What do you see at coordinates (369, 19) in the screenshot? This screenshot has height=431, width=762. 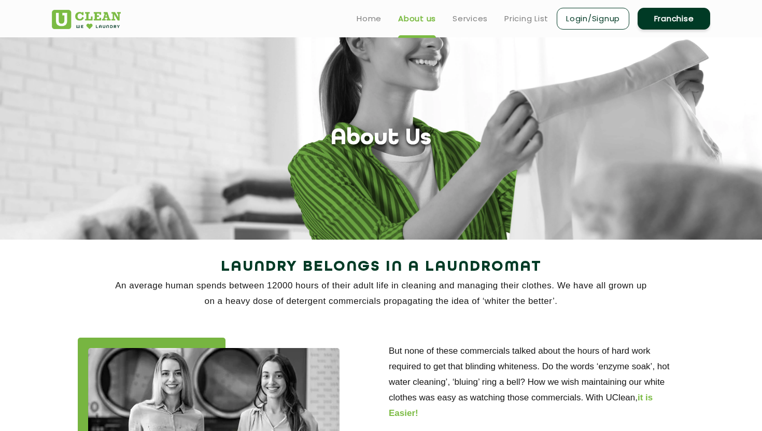 I see `a: Home` at bounding box center [369, 19].